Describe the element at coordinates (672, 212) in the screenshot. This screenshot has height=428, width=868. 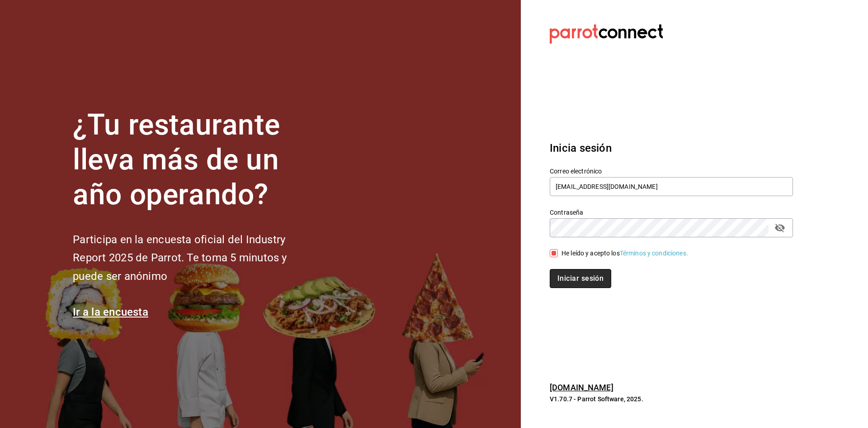
I see `label: Contraseña` at that location.